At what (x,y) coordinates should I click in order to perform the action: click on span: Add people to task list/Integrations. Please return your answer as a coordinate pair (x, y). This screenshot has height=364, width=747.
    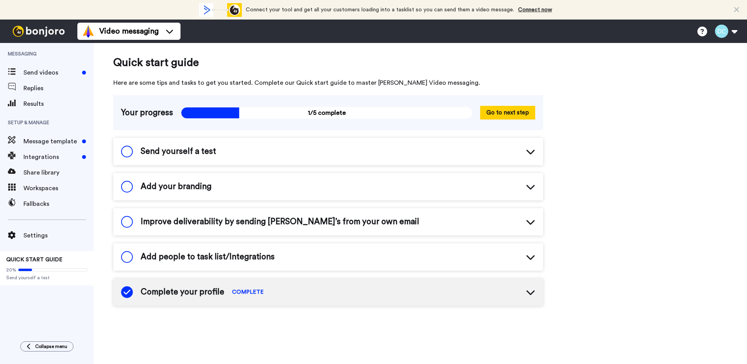
    Looking at the image, I should click on (207, 257).